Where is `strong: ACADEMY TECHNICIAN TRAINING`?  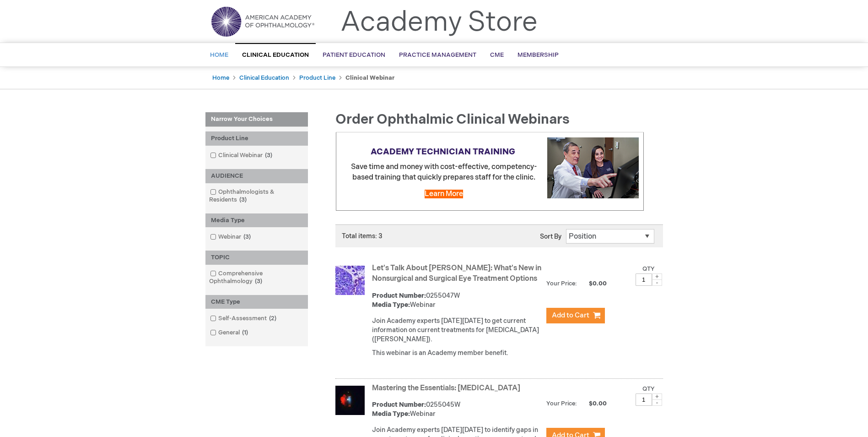 strong: ACADEMY TECHNICIAN TRAINING is located at coordinates (443, 152).